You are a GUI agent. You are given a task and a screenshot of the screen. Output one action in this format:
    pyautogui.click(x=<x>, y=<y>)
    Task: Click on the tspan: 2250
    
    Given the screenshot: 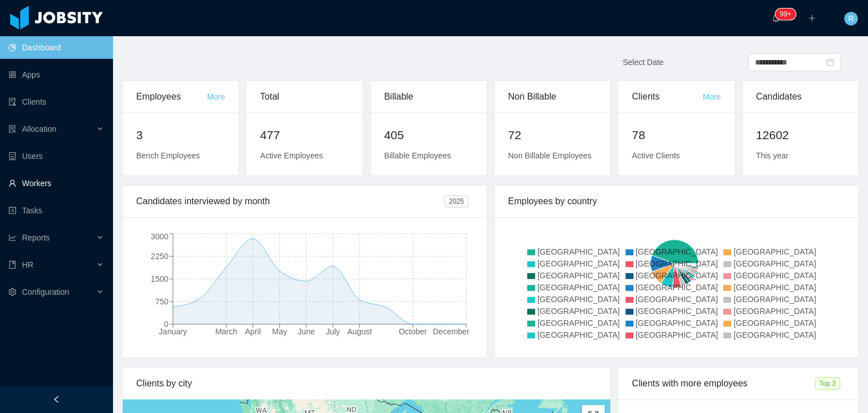 What is the action you would take?
    pyautogui.click(x=160, y=256)
    